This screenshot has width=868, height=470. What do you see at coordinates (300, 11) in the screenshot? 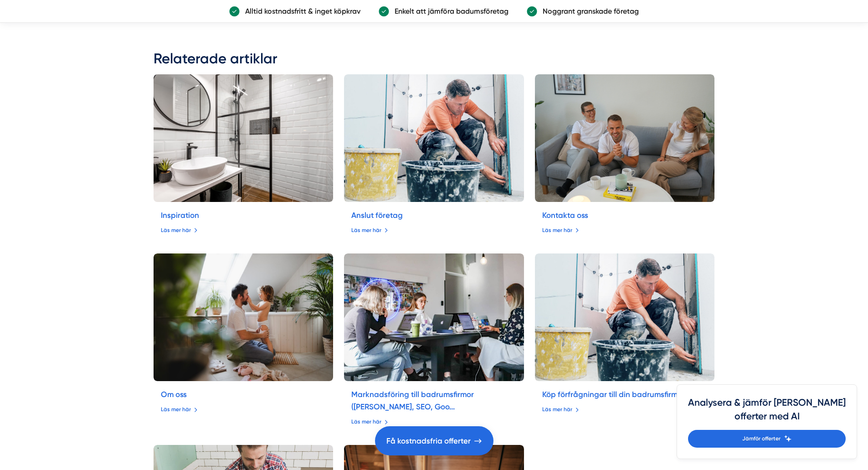
I see `p: Alltid kostnadsfritt & inget köpkrav` at bounding box center [300, 11].